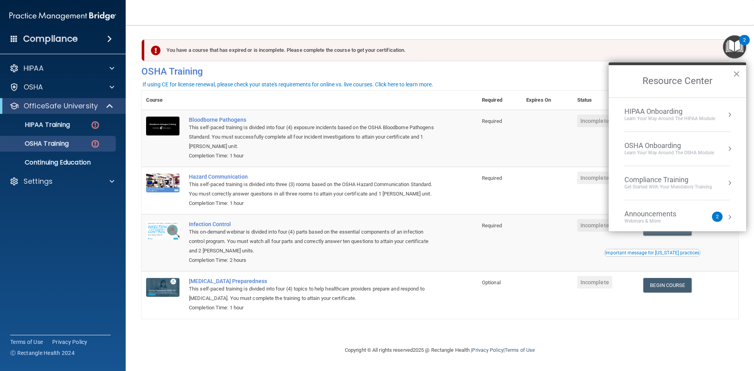 Image resolution: width=754 pixels, height=371 pixels. What do you see at coordinates (669, 153) in the screenshot?
I see `div: Learn your way around the OSHA module` at bounding box center [669, 153].